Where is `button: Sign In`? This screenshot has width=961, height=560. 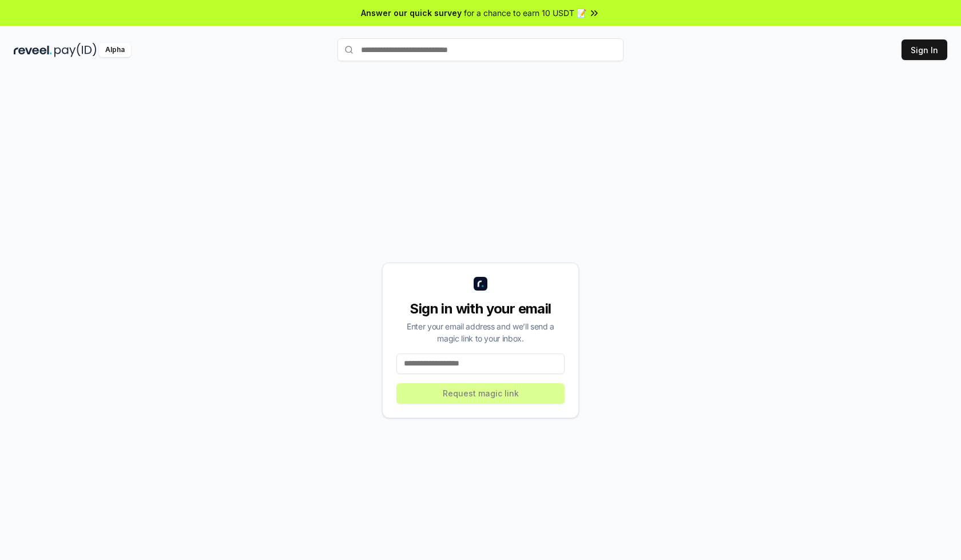 button: Sign In is located at coordinates (925, 50).